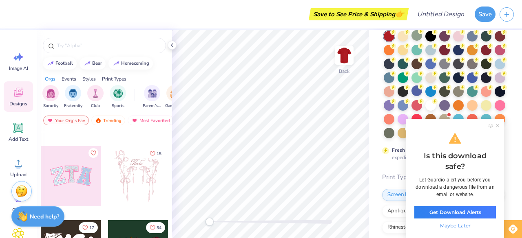 The height and width of the screenshot is (238, 522). Describe the element at coordinates (442, 154) in the screenshot. I see `div: This color can be expedited for 5 day delivery.` at that location.